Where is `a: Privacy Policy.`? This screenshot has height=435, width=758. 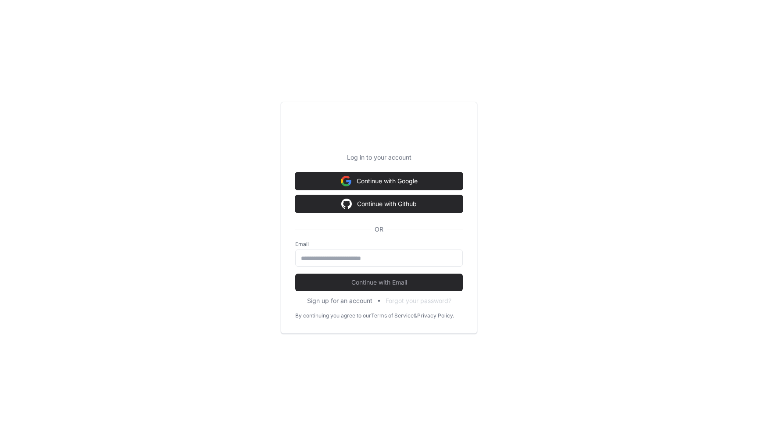 a: Privacy Policy. is located at coordinates (436, 316).